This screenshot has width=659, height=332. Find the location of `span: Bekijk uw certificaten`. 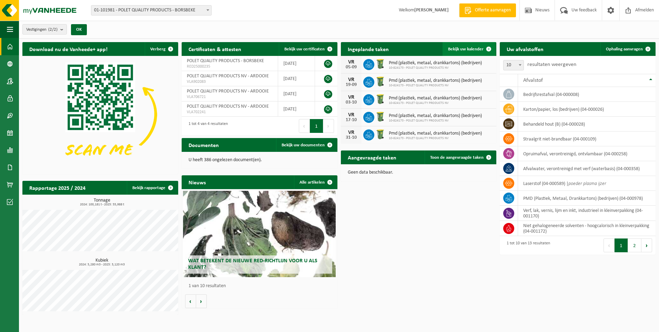

span: Bekijk uw certificaten is located at coordinates (304, 49).